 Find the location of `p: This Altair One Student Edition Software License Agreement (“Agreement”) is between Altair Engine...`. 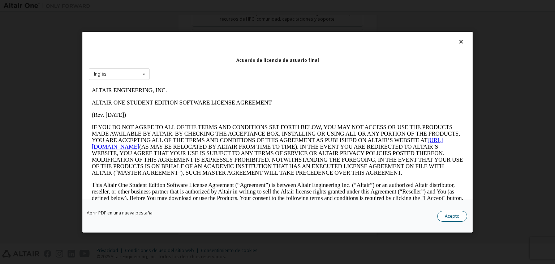

p: This Altair One Student Edition Software License Agreement (“Agreement”) is between Altair Engine... is located at coordinates (189, 111).